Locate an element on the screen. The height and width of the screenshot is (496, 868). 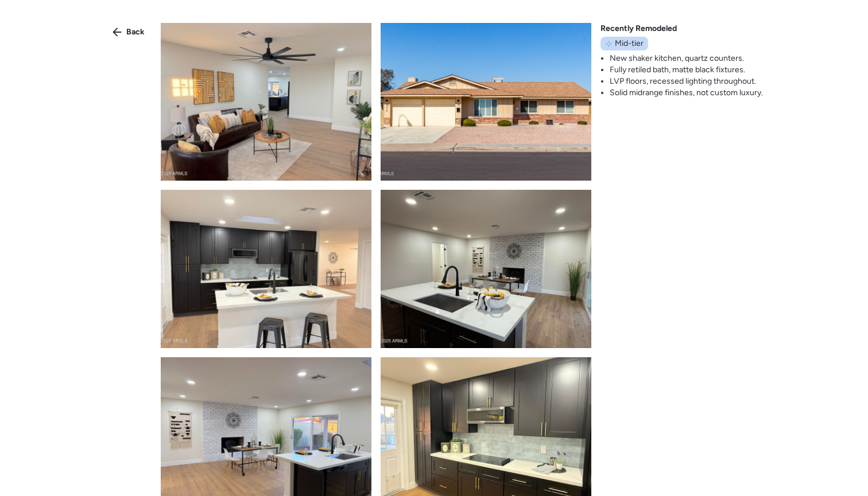
li: New shaker kitchen, quartz counters. is located at coordinates (686, 58).